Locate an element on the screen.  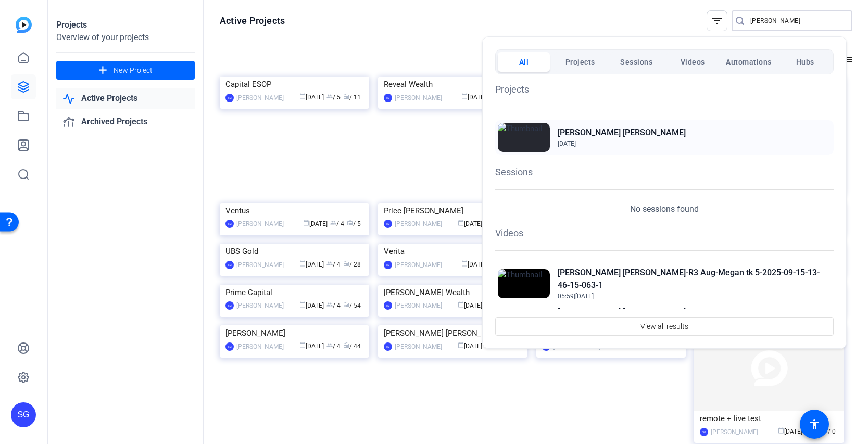
span: Sessions is located at coordinates (637, 62).